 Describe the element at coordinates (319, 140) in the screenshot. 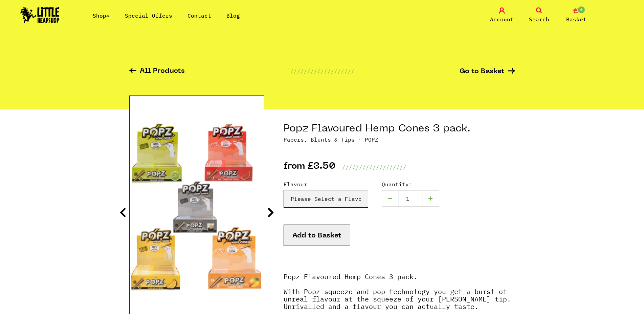

I see `a: Papers, Blunts & Tips` at that location.